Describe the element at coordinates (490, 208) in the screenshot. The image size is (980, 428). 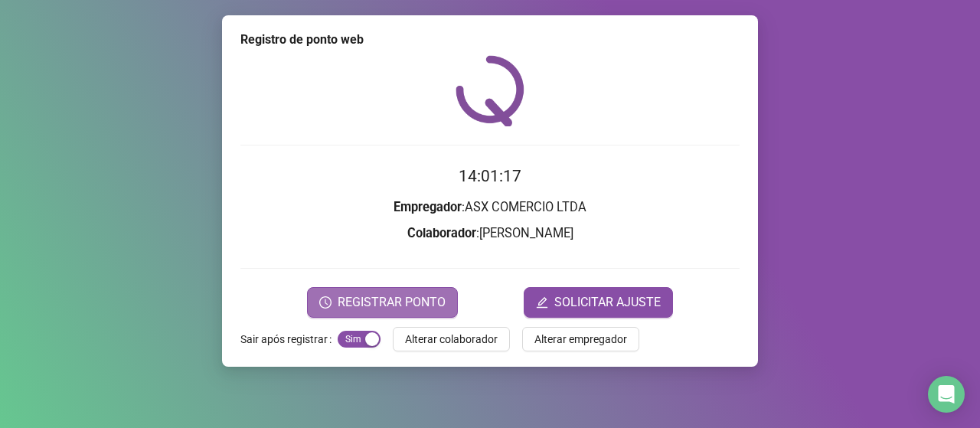
I see `h3: : ASX COMERCIO LTDA` at that location.